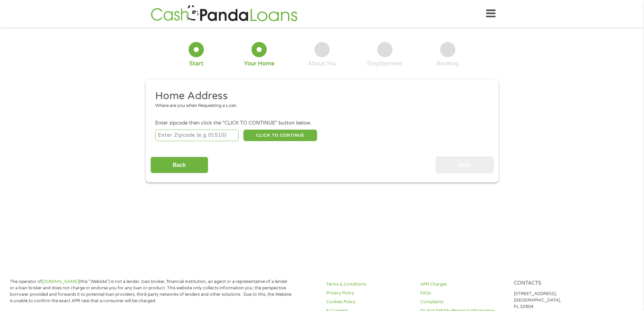  What do you see at coordinates (557, 283) in the screenshot?
I see `h4: Contacts` at bounding box center [557, 283].